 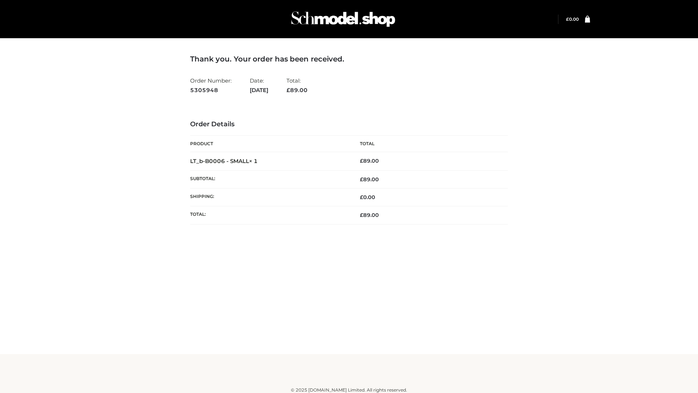 I want to click on a: £0.00, so click(x=572, y=19).